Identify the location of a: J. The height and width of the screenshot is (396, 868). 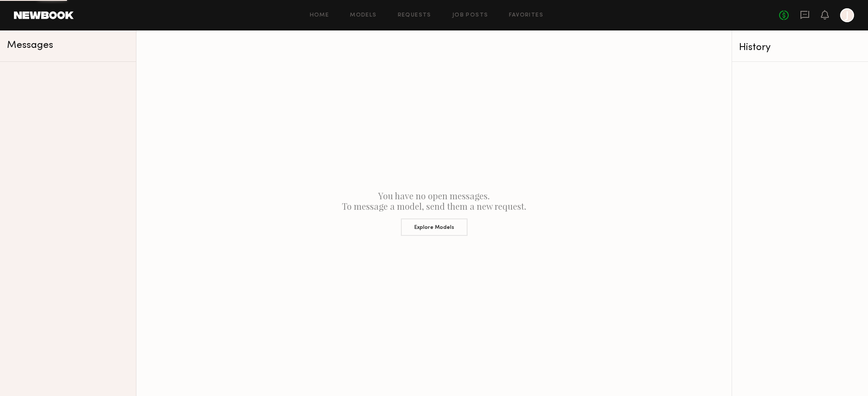
(847, 16).